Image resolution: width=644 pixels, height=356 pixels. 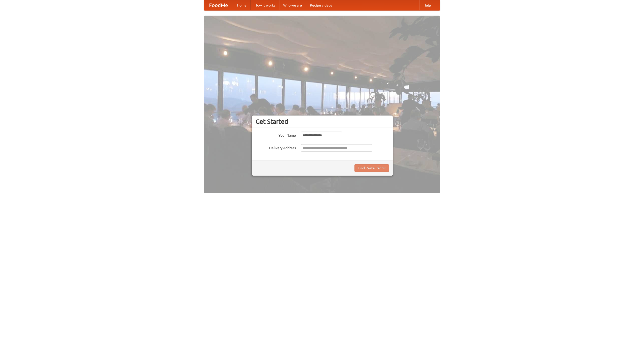 What do you see at coordinates (322, 121) in the screenshot?
I see `h3: Get Started` at bounding box center [322, 121].